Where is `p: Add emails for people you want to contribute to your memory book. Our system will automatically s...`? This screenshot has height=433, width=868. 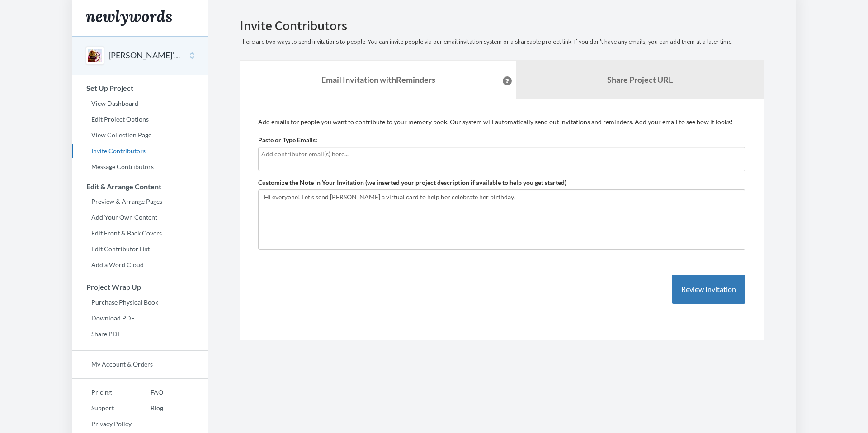 p: Add emails for people you want to contribute to your memory book. Our system will automatically s... is located at coordinates (502, 122).